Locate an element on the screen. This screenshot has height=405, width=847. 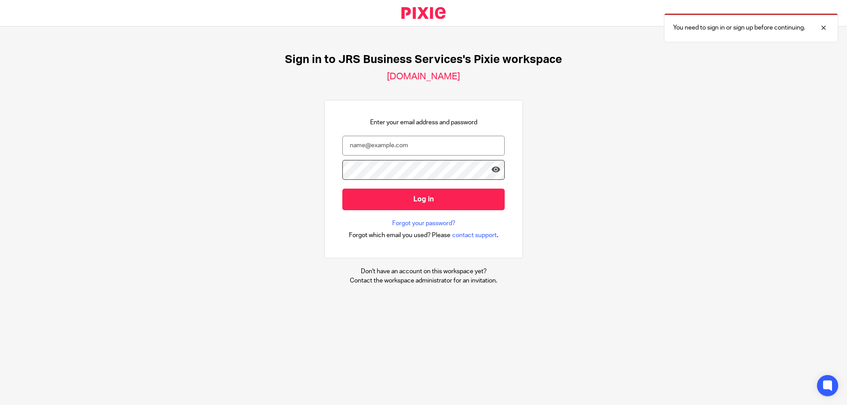
span: Forgot which email you used? Please is located at coordinates (400, 236).